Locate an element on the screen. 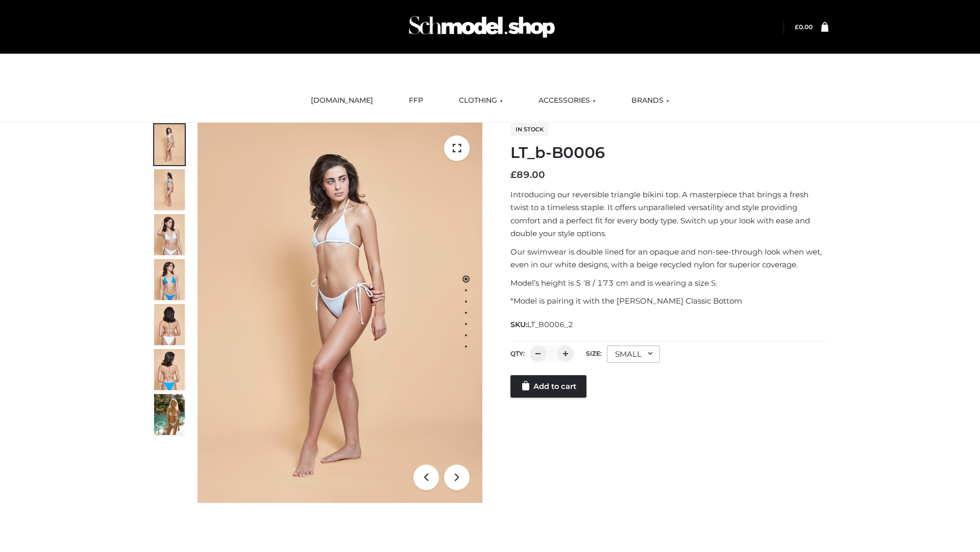 The width and height of the screenshot is (980, 552). img: LT_b-B0006 is located at coordinates (340, 313).